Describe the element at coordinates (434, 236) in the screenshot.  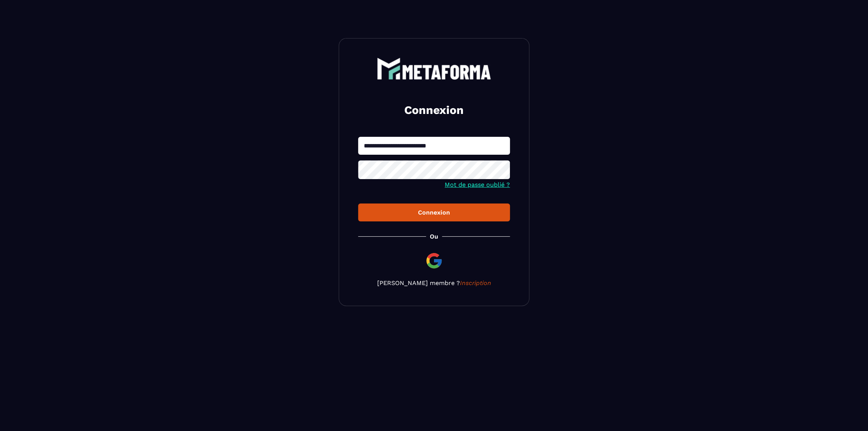
I see `p: Ou` at that location.